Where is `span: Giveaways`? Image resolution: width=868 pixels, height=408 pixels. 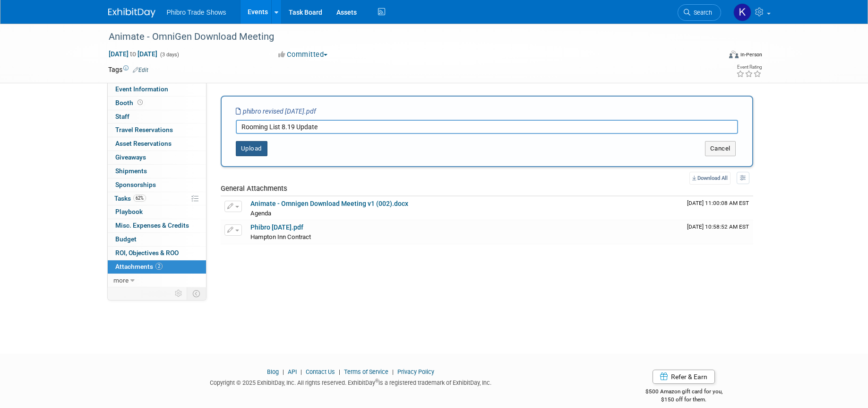
span: Giveaways is located at coordinates (131, 157).